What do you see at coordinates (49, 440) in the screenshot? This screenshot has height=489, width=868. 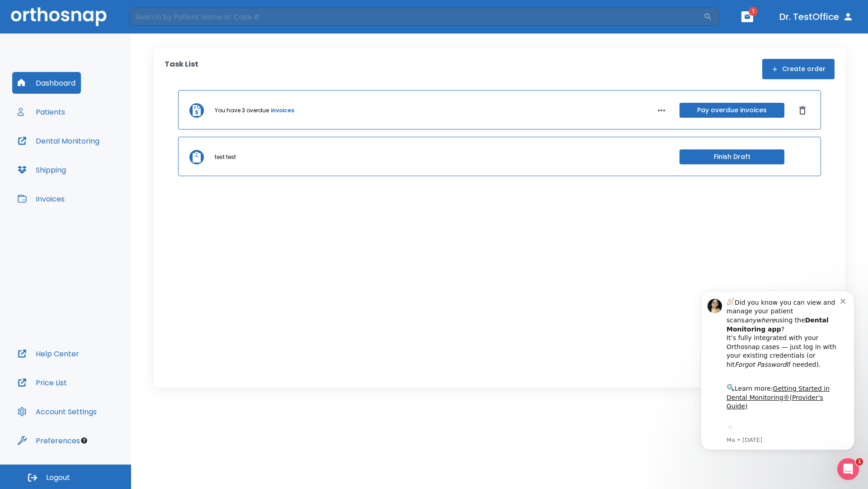 I see `a: Preferences` at bounding box center [49, 440].